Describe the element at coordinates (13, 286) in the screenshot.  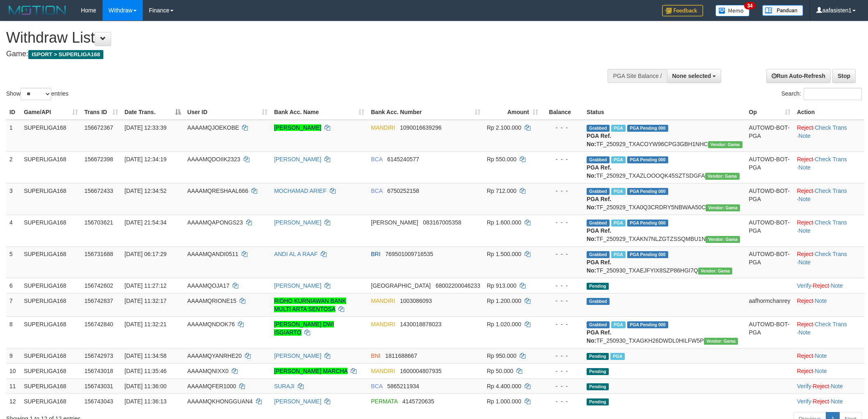
I see `td: 6` at that location.